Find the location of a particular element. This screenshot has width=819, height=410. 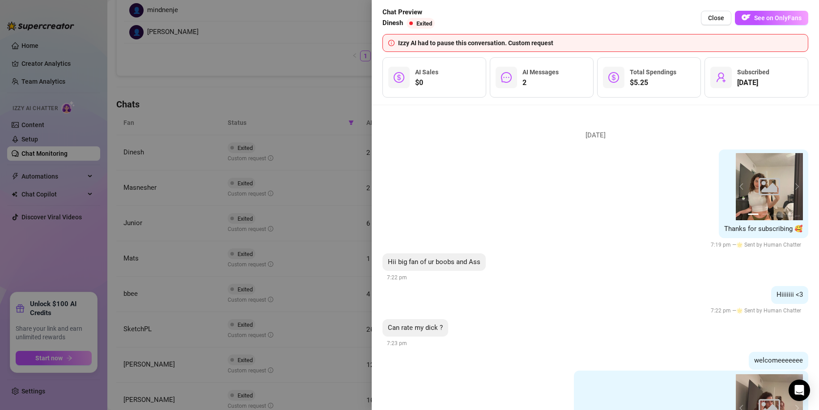

button: prev is located at coordinates (743, 187).